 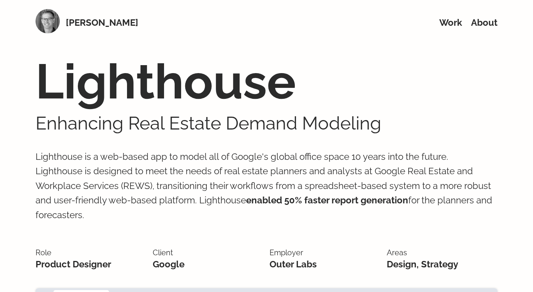 What do you see at coordinates (485, 22) in the screenshot?
I see `a: About` at bounding box center [485, 22].